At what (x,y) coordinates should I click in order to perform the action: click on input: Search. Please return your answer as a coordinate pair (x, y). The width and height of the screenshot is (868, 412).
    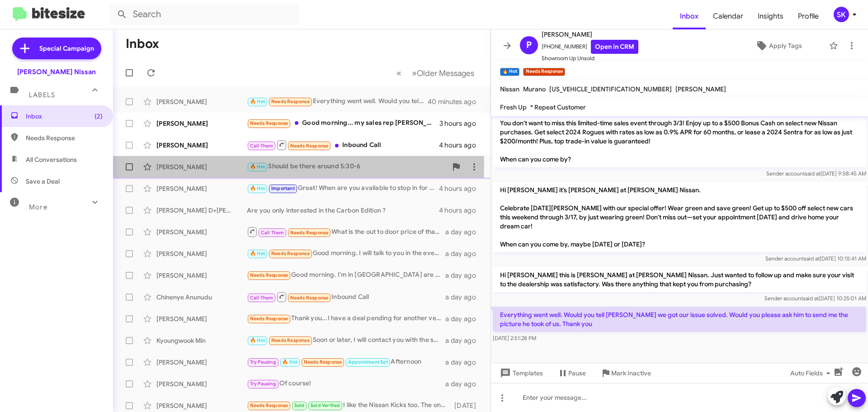
    Looking at the image, I should click on (204, 15).